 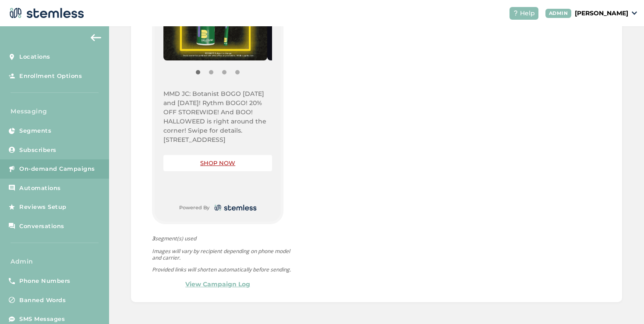 I want to click on button: Item 2, so click(x=224, y=73).